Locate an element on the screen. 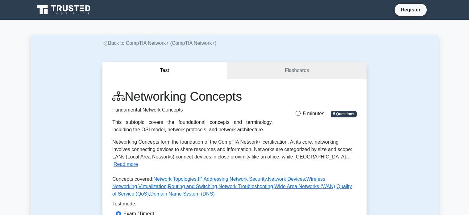 Image resolution: width=469 pixels, height=215 pixels. a: Virtualization is located at coordinates (152, 186).